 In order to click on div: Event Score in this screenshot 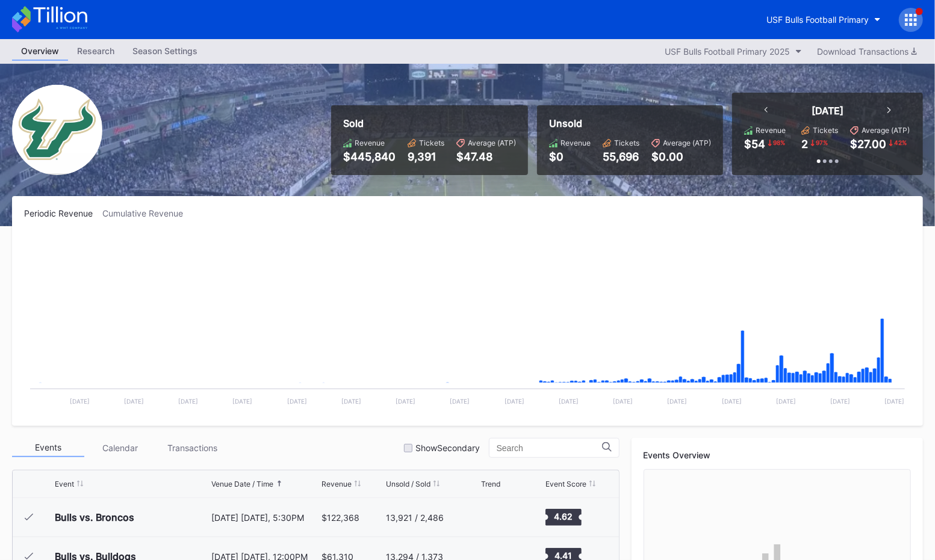, I will do `click(566, 484)`.